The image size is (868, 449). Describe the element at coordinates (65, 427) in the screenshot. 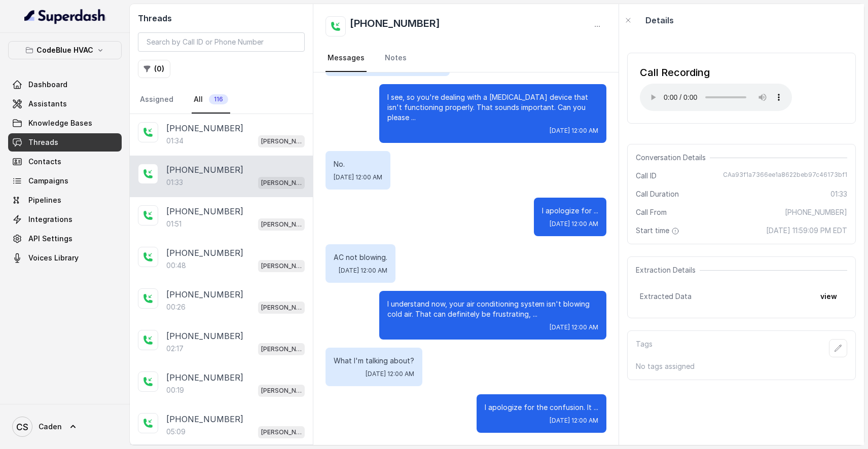

I see `a: Caden` at that location.